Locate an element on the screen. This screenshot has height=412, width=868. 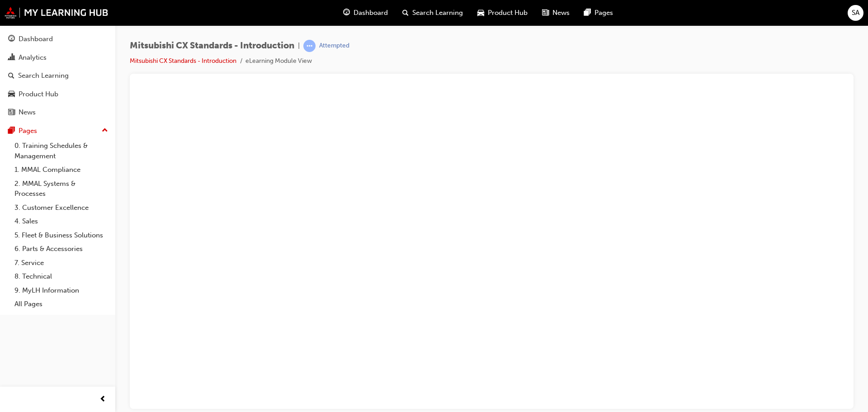
div: Attempted is located at coordinates (334, 46).